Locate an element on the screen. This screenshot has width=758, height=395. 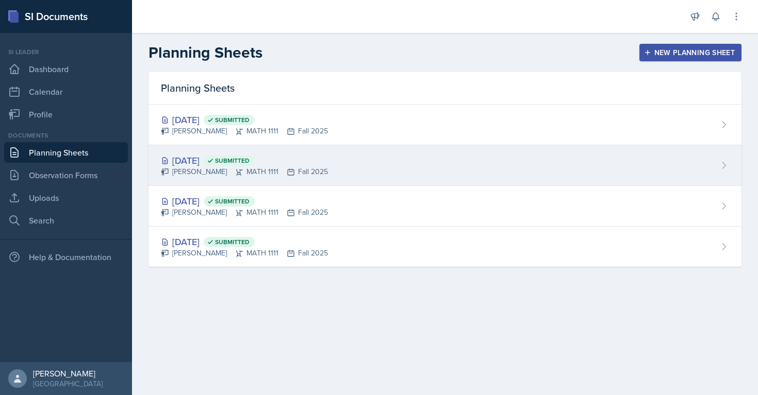
div: Documents is located at coordinates (66, 136).